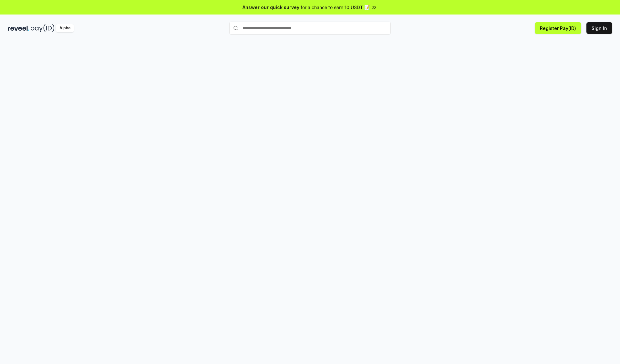 Image resolution: width=620 pixels, height=364 pixels. I want to click on span: Answer our quick survey, so click(271, 7).